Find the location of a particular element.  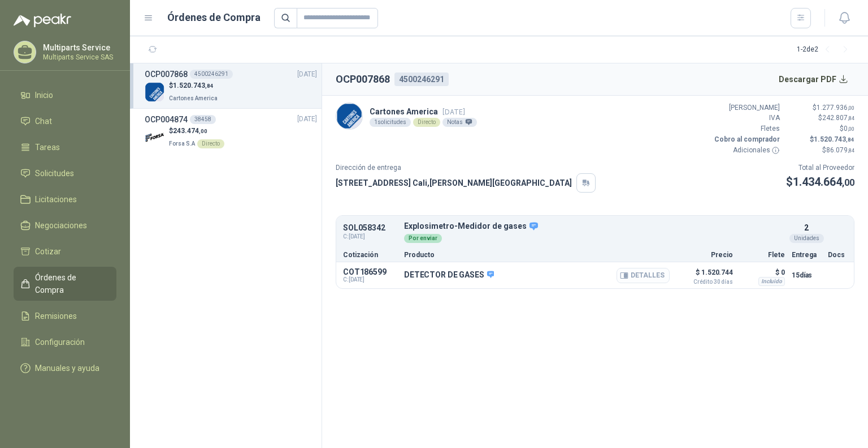

h1: Órdenes de Compra is located at coordinates (214, 18).